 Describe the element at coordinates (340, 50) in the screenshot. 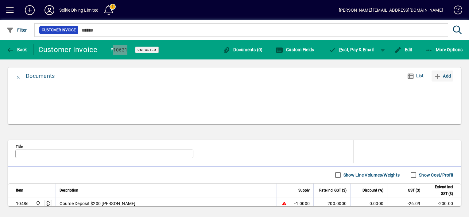

I see `span: P` at that location.